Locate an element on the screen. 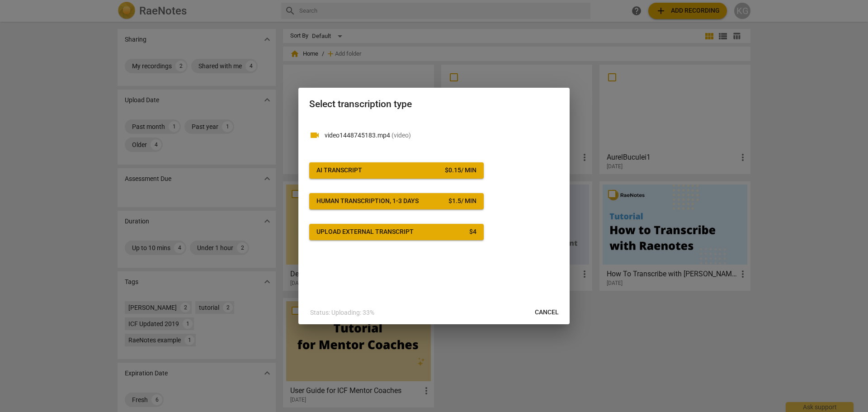 The width and height of the screenshot is (868, 412). span: ( video ) is located at coordinates (401, 136).